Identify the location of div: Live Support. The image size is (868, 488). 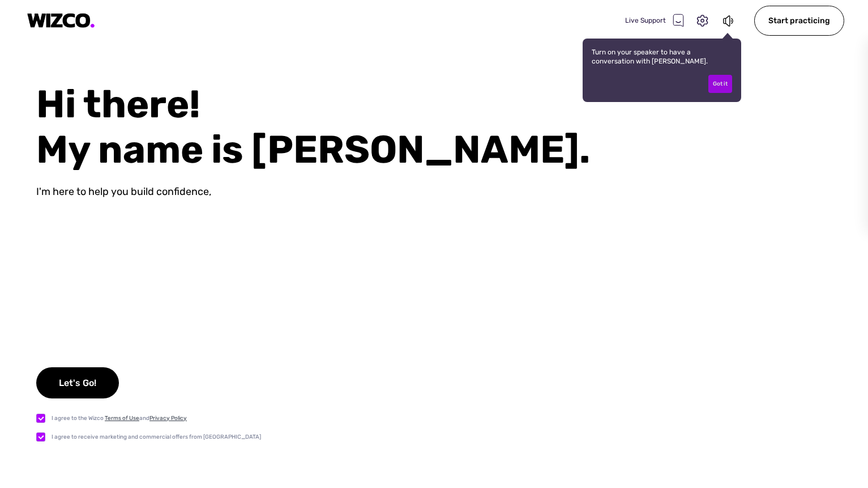
(654, 20).